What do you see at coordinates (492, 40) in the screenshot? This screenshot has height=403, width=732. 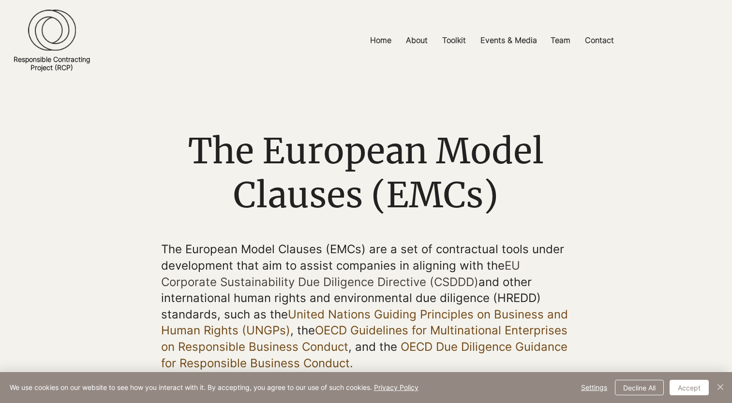 I see `nav: Site` at bounding box center [492, 40].